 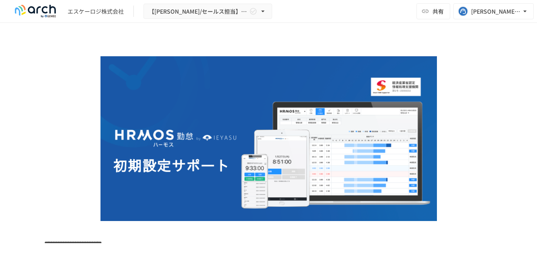 I want to click on img: GdztLVQAPnGLORo409ZpmnRQckwtTrMz8aHIKJZF2AQ, so click(x=268, y=139).